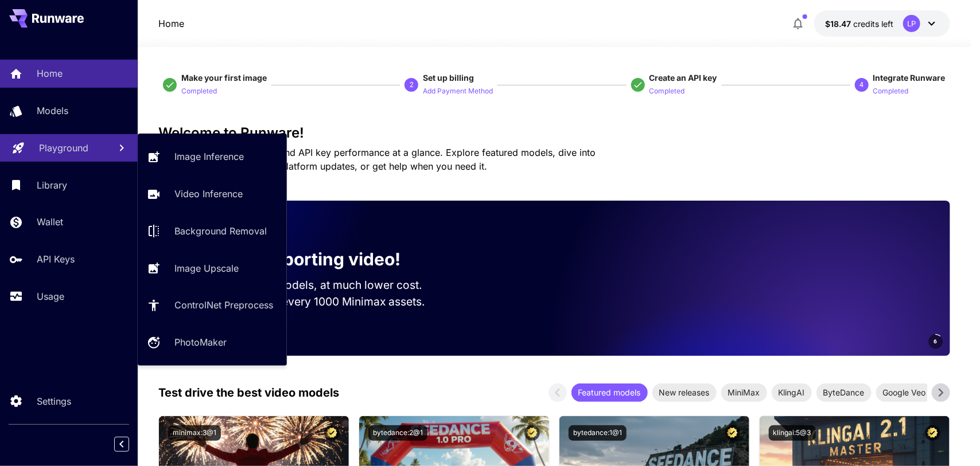  Describe the element at coordinates (840, 23) in the screenshot. I see `span: $18.47` at that location.